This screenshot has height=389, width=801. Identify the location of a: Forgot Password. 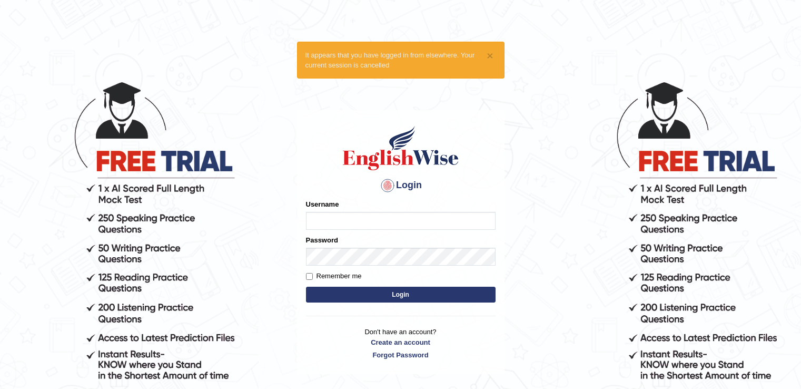
(401, 355).